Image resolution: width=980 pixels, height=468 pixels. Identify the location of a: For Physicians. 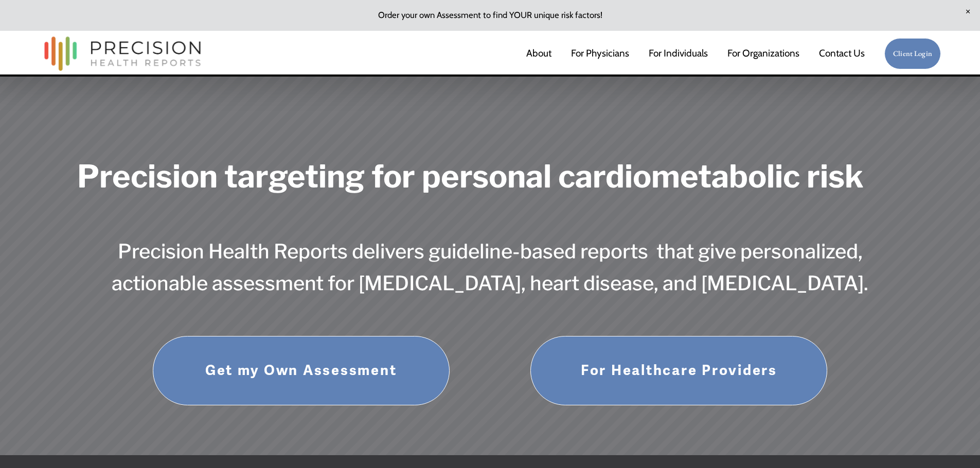
(600, 54).